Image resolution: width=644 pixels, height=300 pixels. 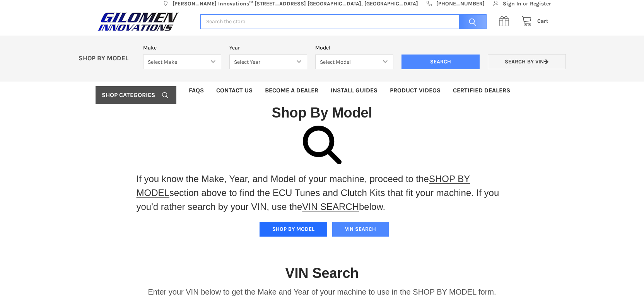 What do you see at coordinates (269, 48) in the screenshot?
I see `label: Year` at bounding box center [269, 48].